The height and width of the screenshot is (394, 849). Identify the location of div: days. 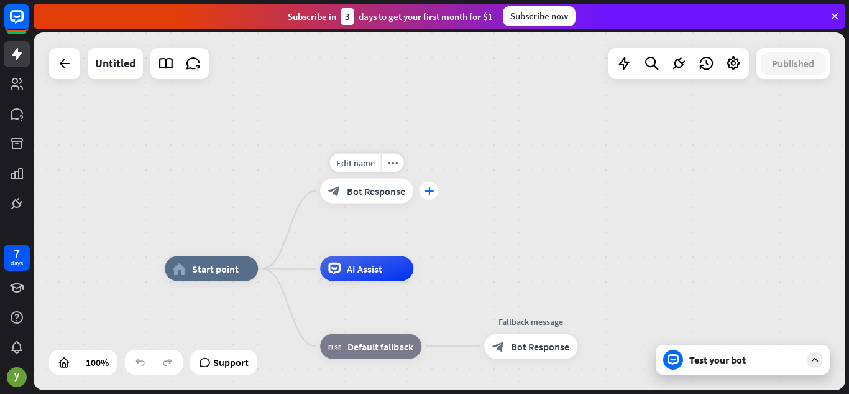
(17, 263).